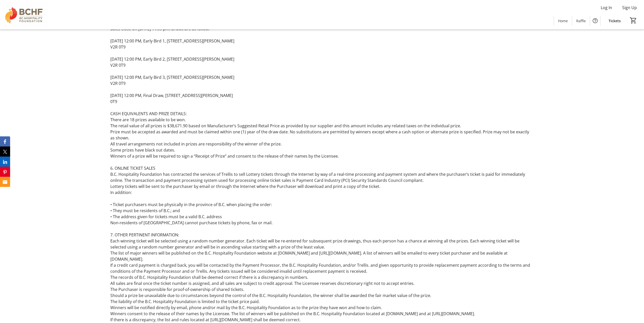  I want to click on button: Help, so click(595, 21).